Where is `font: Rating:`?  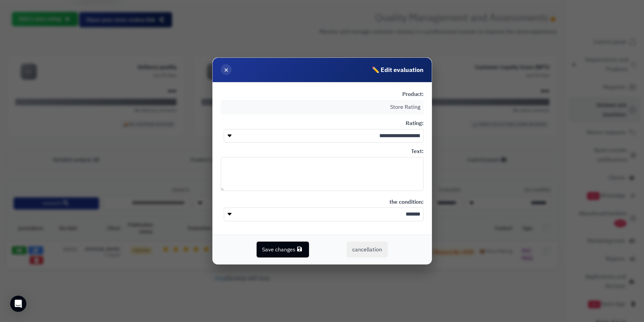 font: Rating: is located at coordinates (414, 123).